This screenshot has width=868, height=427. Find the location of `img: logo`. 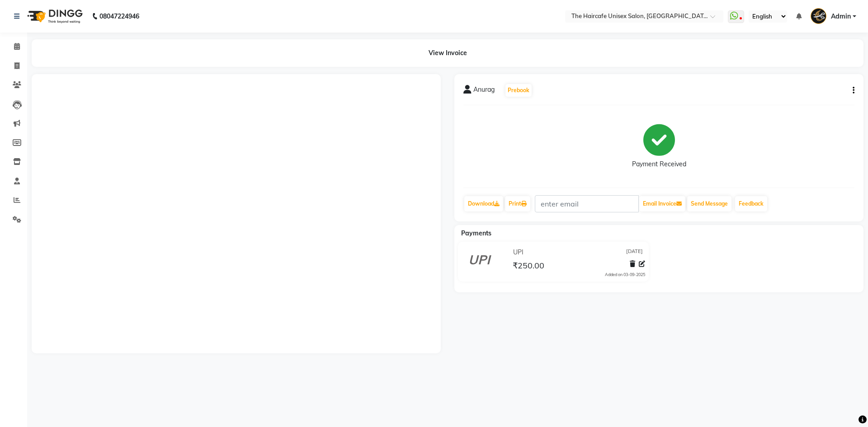

img: logo is located at coordinates (54, 16).